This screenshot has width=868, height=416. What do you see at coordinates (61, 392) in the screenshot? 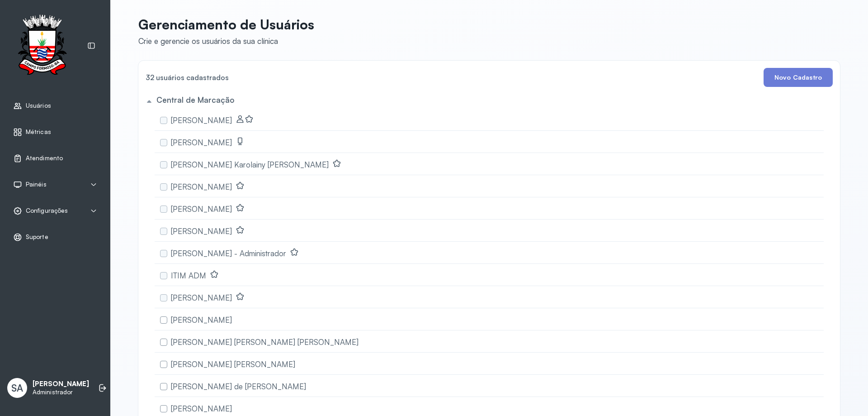
I see `p: Administrador` at bounding box center [61, 392].